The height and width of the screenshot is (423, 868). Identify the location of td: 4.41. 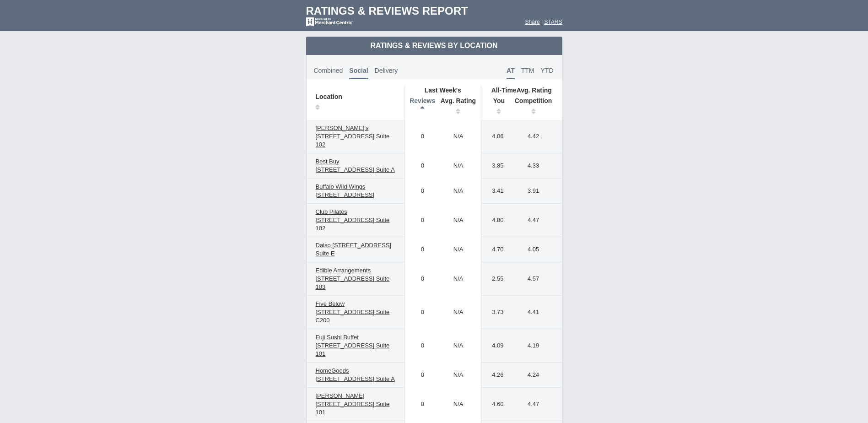
(536, 312).